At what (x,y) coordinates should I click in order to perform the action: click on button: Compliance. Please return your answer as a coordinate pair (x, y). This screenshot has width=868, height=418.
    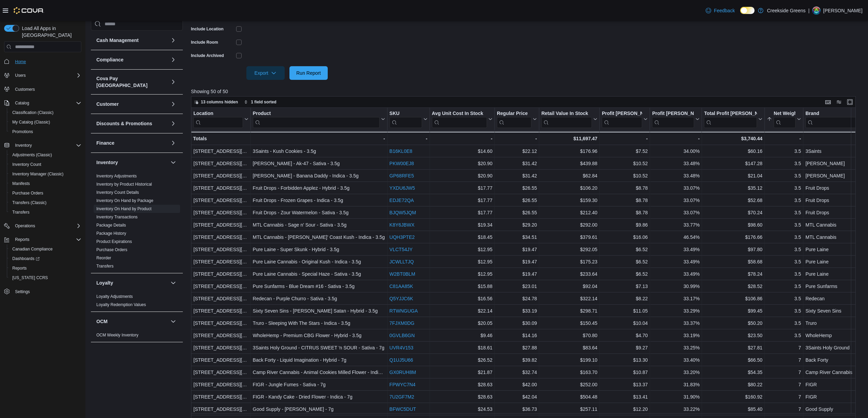
    Looking at the image, I should click on (132, 60).